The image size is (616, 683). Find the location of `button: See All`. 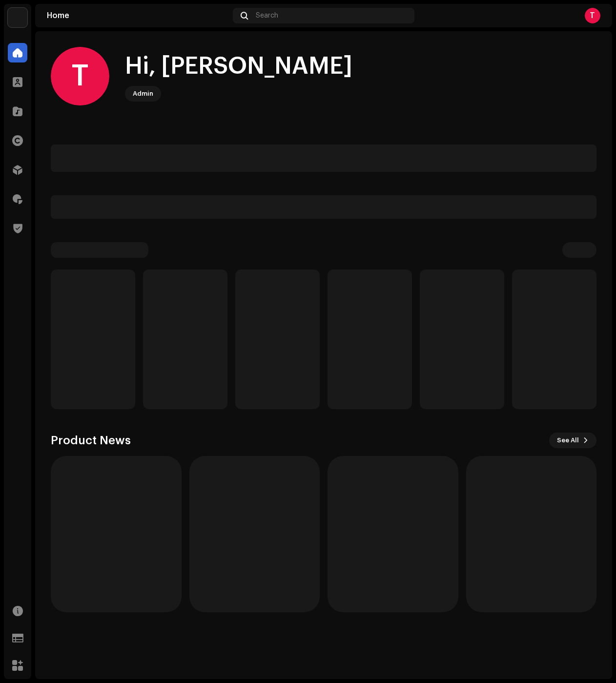

button: See All is located at coordinates (572, 440).